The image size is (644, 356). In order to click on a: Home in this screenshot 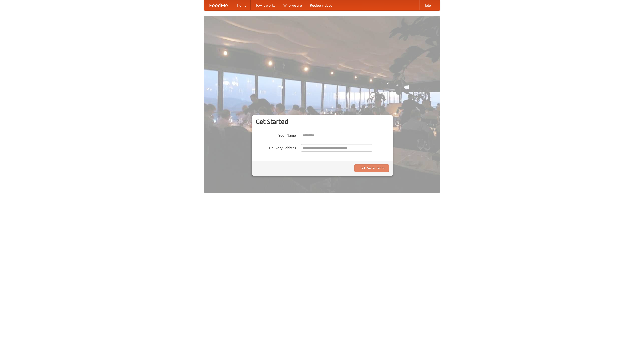, I will do `click(242, 5)`.